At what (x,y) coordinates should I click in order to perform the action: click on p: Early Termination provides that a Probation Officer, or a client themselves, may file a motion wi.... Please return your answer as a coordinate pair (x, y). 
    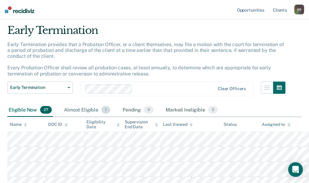
    Looking at the image, I should click on (146, 59).